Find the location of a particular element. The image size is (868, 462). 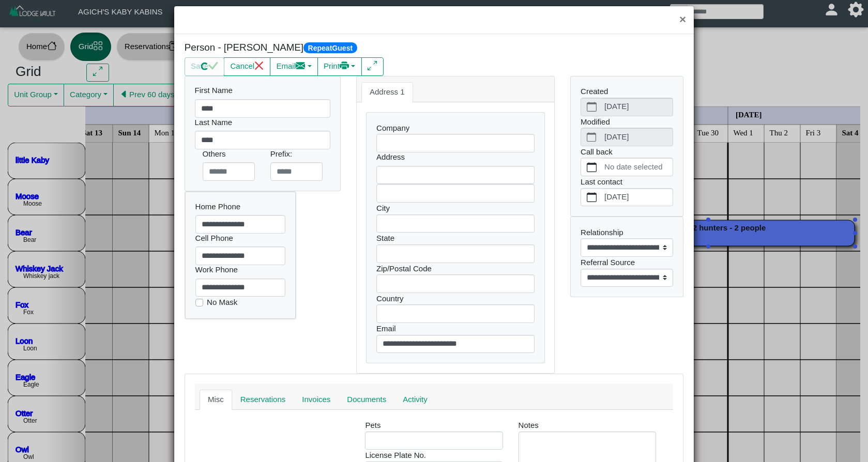

svg: printer fill is located at coordinates (344, 66).